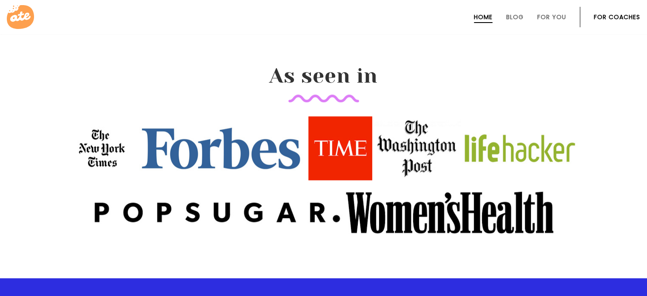  I want to click on a: Blog, so click(515, 17).